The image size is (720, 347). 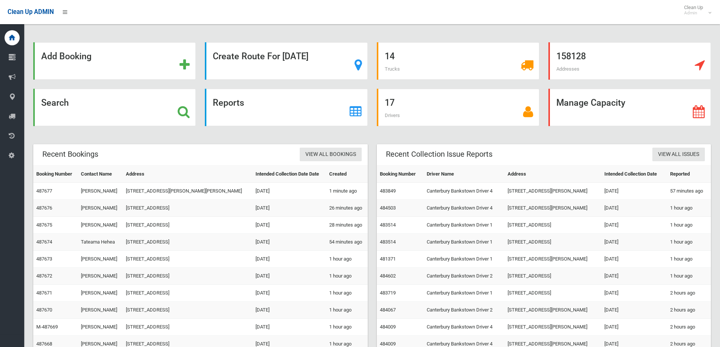 I want to click on a: 17 Drivers, so click(x=458, y=107).